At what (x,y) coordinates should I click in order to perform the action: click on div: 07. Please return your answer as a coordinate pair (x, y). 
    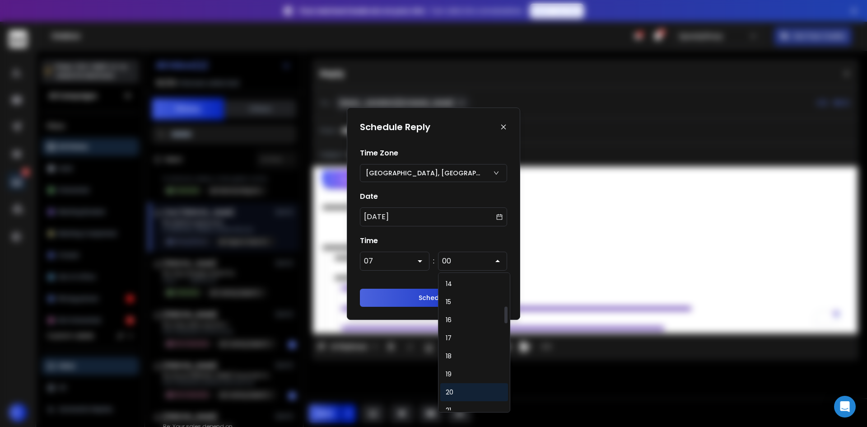
    Looking at the image, I should click on (368, 261).